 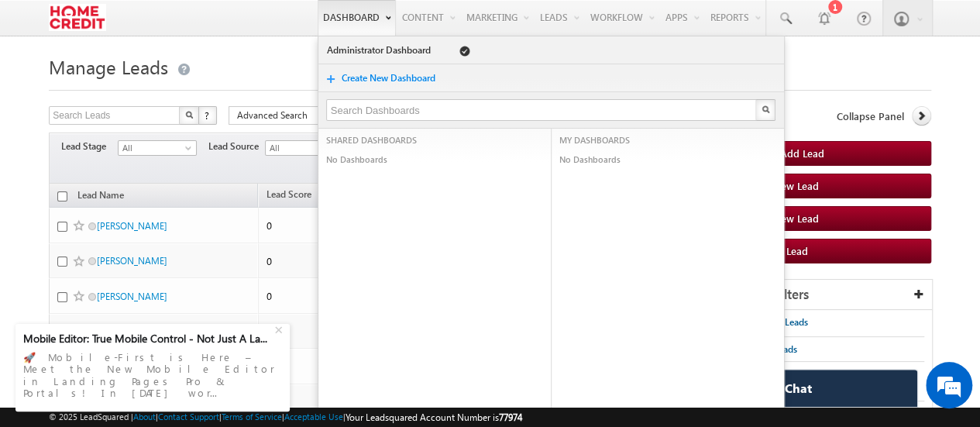 What do you see at coordinates (787, 153) in the screenshot?
I see `span: Quick Add Lead` at bounding box center [787, 153].